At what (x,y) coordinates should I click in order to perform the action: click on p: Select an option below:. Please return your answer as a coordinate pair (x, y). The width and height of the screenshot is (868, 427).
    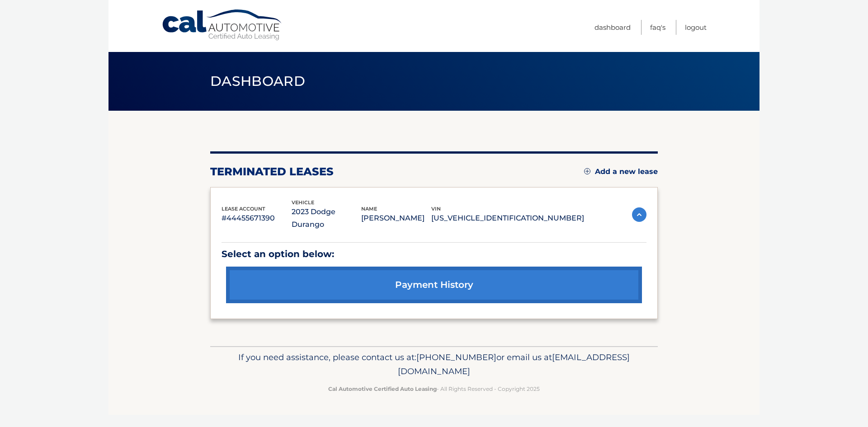
    Looking at the image, I should click on (434, 254).